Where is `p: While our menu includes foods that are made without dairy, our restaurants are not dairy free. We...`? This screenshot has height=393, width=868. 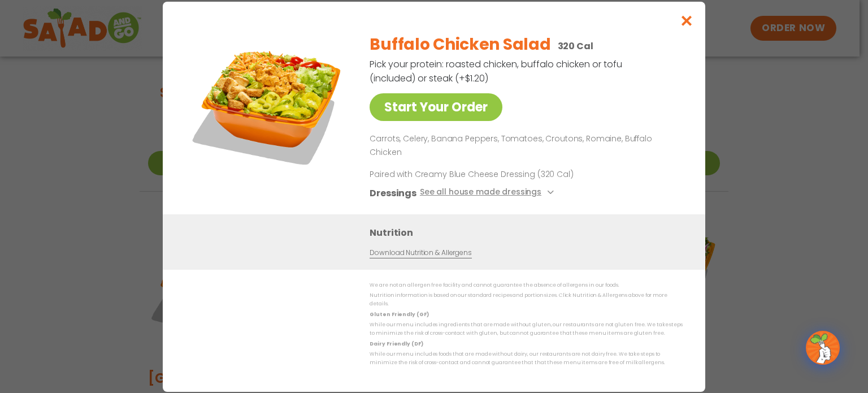 p: While our menu includes foods that are made without dairy, our restaurants are not dairy free. We... is located at coordinates (526, 358).